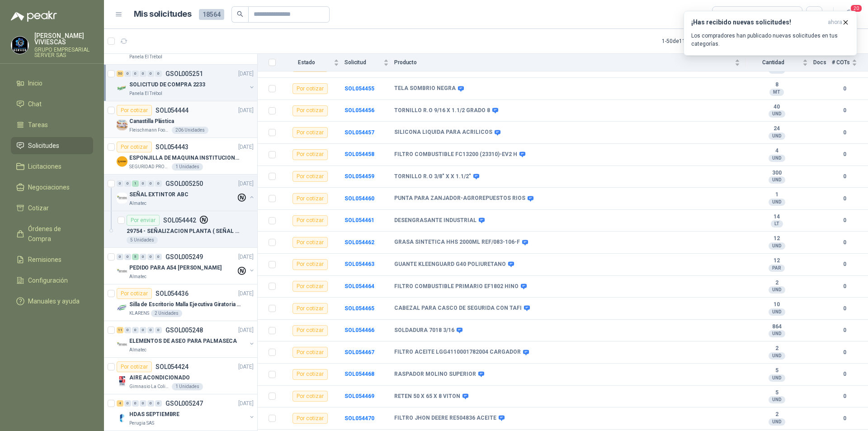 The image size is (868, 431). Describe the element at coordinates (435, 221) in the screenshot. I see `b: DESENGRASANTE INDUSTRIAL` at that location.